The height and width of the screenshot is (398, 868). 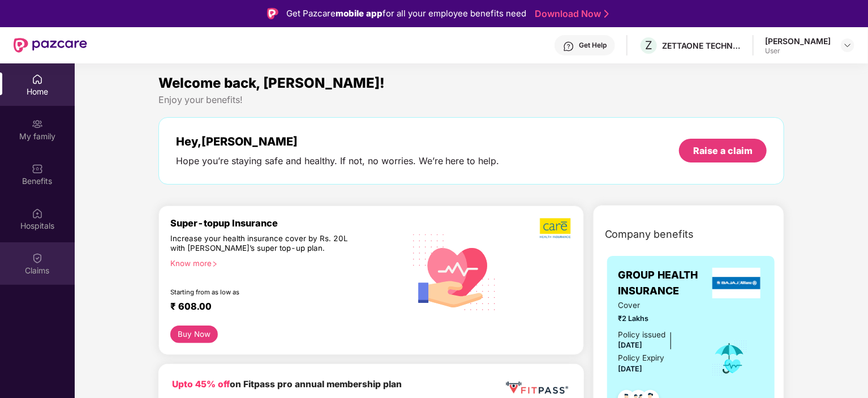 What do you see at coordinates (38, 169) in the screenshot?
I see `img: svg+xml;base64,PHN2ZyBpZD0iQmVuZWZpdHMiIHhtbG5zPSJodHRwOi8vd3d3LnczLm9yZy8yMDAwL3N2ZyIgd2lkdGg9Ij...` at bounding box center [38, 169].